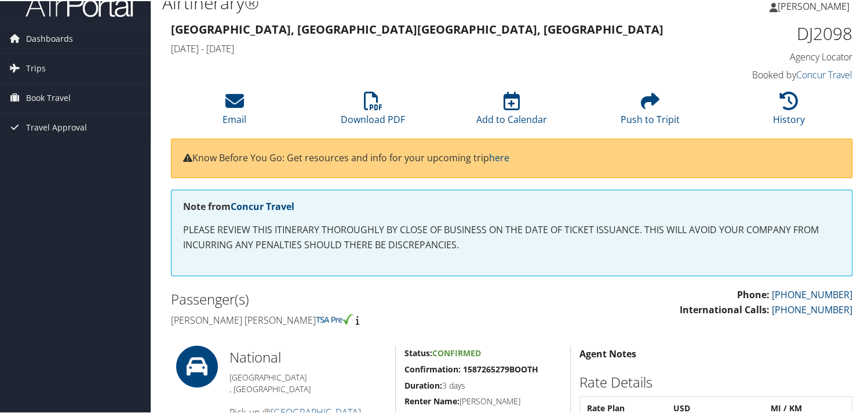 This screenshot has height=413, width=868. I want to click on a: History, so click(789, 110).